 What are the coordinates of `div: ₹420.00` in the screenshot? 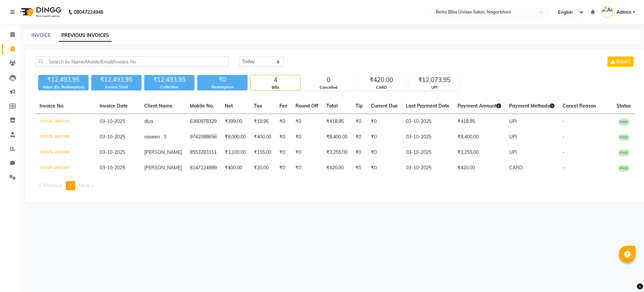 It's located at (381, 80).